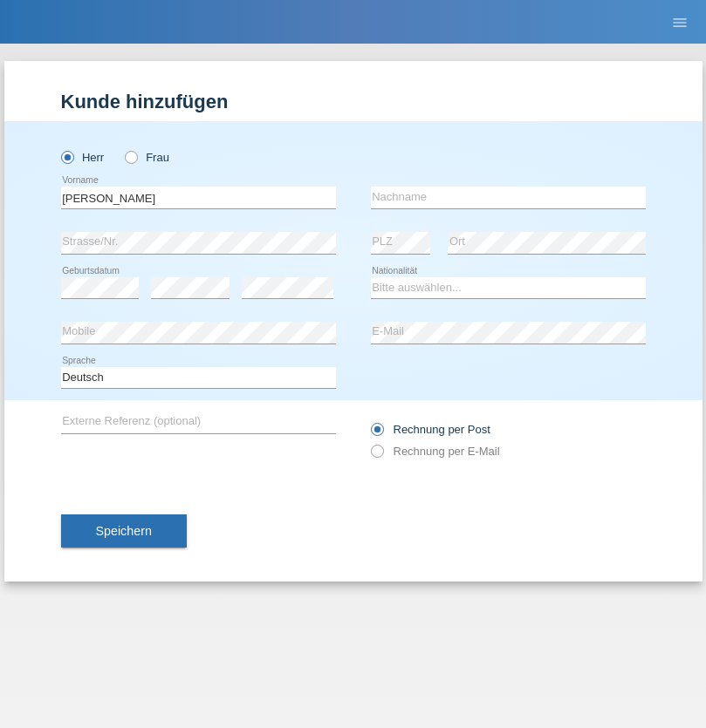 The height and width of the screenshot is (728, 706). I want to click on label: Frau, so click(146, 157).